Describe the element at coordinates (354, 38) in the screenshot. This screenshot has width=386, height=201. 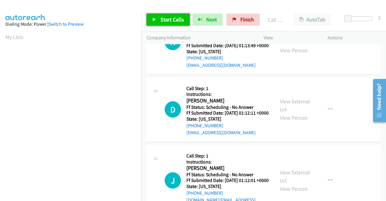
I see `p: Actions` at that location.